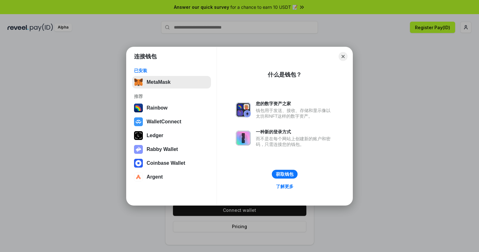 This screenshot has width=479, height=252. What do you see at coordinates (285, 186) in the screenshot?
I see `a: 了解更多` at bounding box center [285, 186].